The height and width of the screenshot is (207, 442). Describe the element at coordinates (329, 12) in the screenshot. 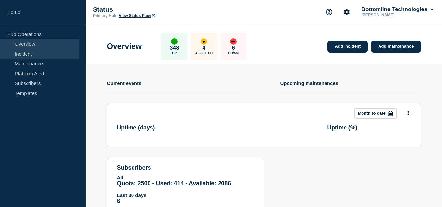

I see `button: Support` at that location.